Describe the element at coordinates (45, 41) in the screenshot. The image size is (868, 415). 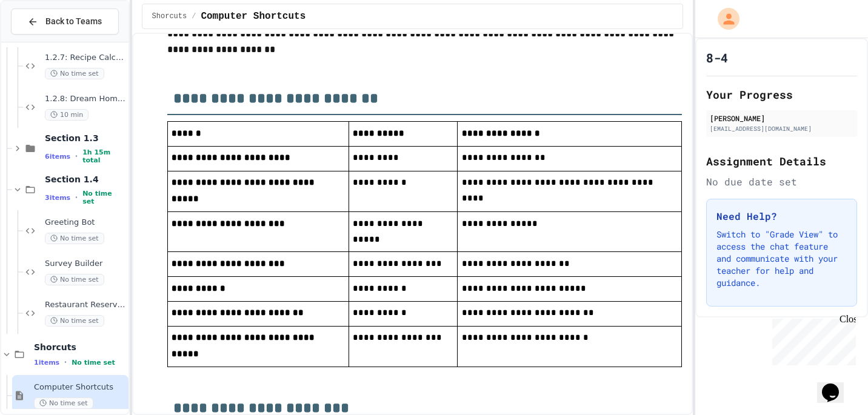
I see `div: Chat with us now!Close` at that location.